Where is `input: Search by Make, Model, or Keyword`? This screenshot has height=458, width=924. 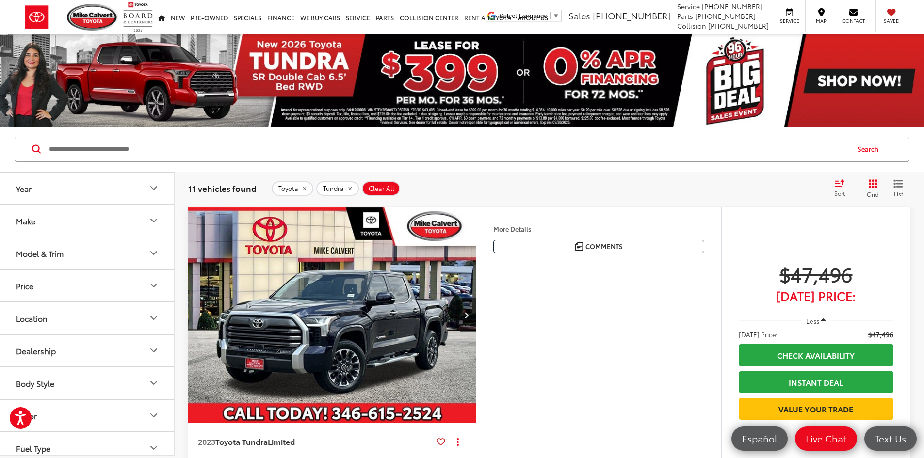 input: Search by Make, Model, or Keyword is located at coordinates (448, 149).